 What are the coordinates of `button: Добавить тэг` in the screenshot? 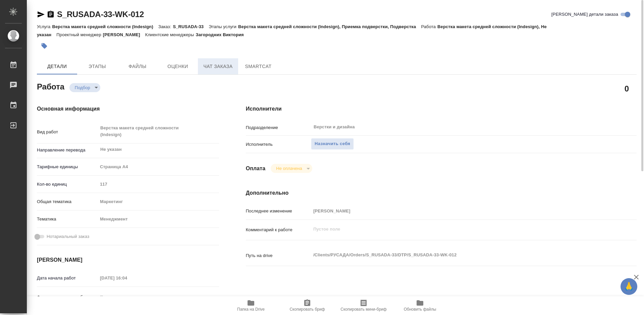 It's located at (44, 46).